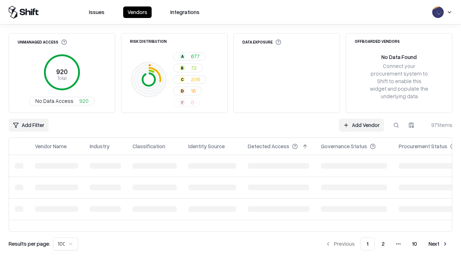  I want to click on button: B72, so click(188, 68).